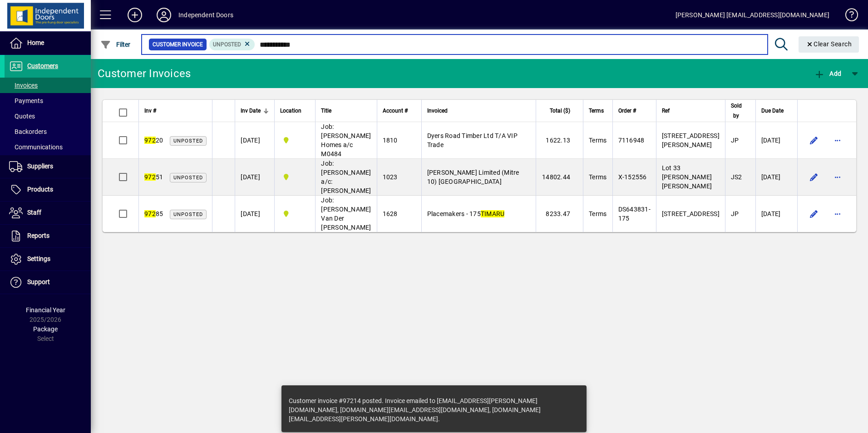 This screenshot has height=433, width=868. What do you see at coordinates (559, 177) in the screenshot?
I see `td: 14802.44` at bounding box center [559, 177].